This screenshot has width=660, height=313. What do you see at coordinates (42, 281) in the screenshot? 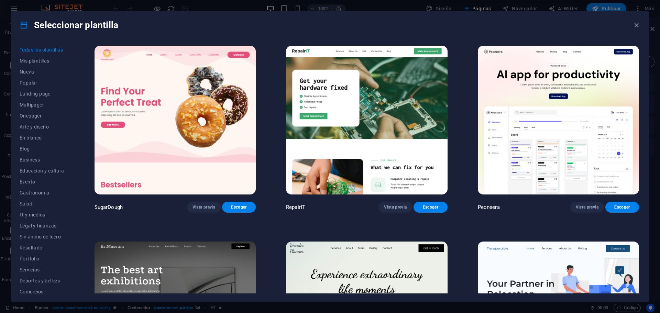
I see `button: Deportes y belleza` at bounding box center [42, 281].